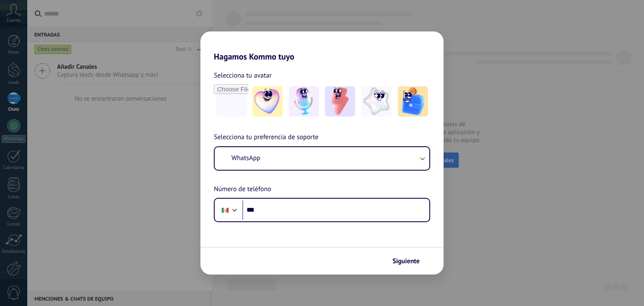 The image size is (644, 306). What do you see at coordinates (246, 158) in the screenshot?
I see `span: WhatsApp` at bounding box center [246, 158].